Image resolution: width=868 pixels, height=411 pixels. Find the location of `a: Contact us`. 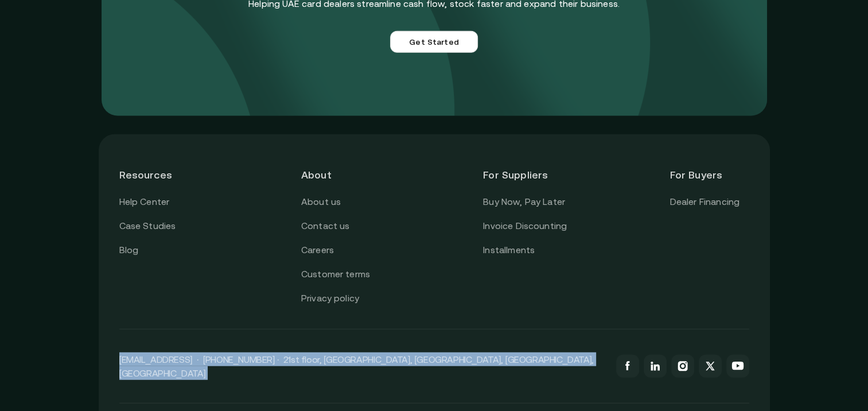

a: Contact us is located at coordinates (326, 226).